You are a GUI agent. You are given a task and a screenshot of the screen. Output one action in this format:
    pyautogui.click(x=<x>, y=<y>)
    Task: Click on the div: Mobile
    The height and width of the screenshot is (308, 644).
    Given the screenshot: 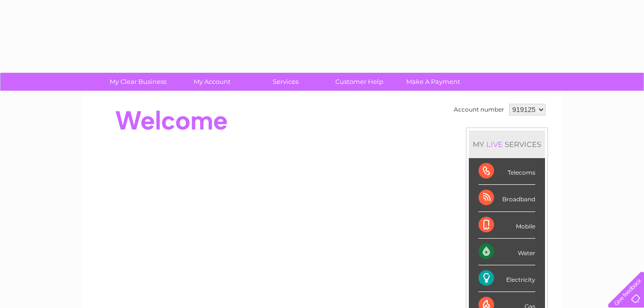 What is the action you would take?
    pyautogui.click(x=507, y=225)
    